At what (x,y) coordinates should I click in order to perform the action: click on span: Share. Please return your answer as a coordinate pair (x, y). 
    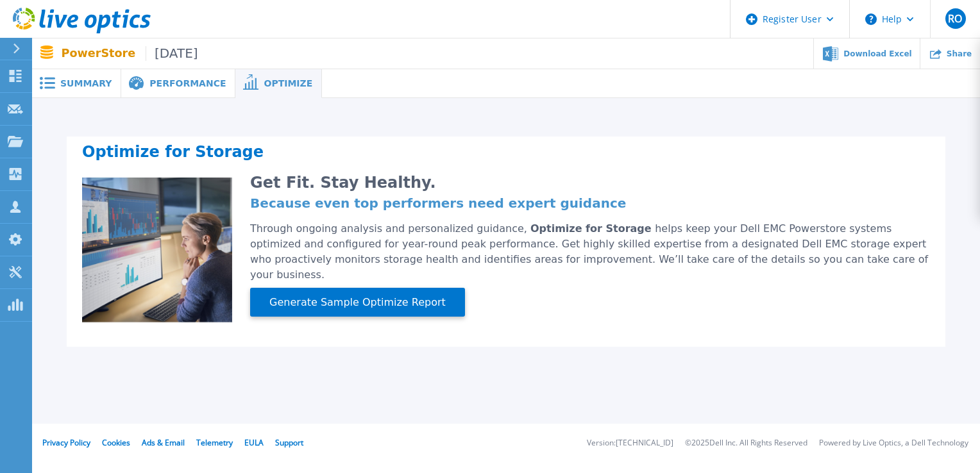
    Looking at the image, I should click on (959, 54).